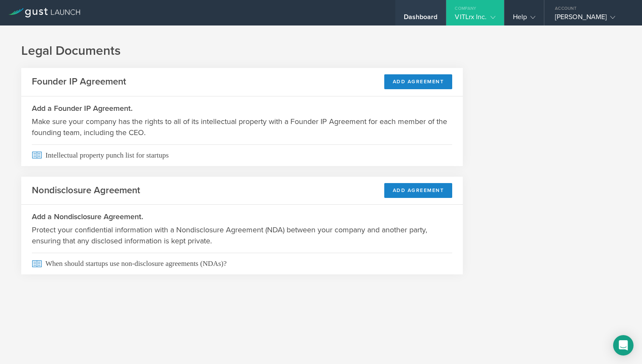  What do you see at coordinates (524, 19) in the screenshot?
I see `div: Help` at bounding box center [524, 19].